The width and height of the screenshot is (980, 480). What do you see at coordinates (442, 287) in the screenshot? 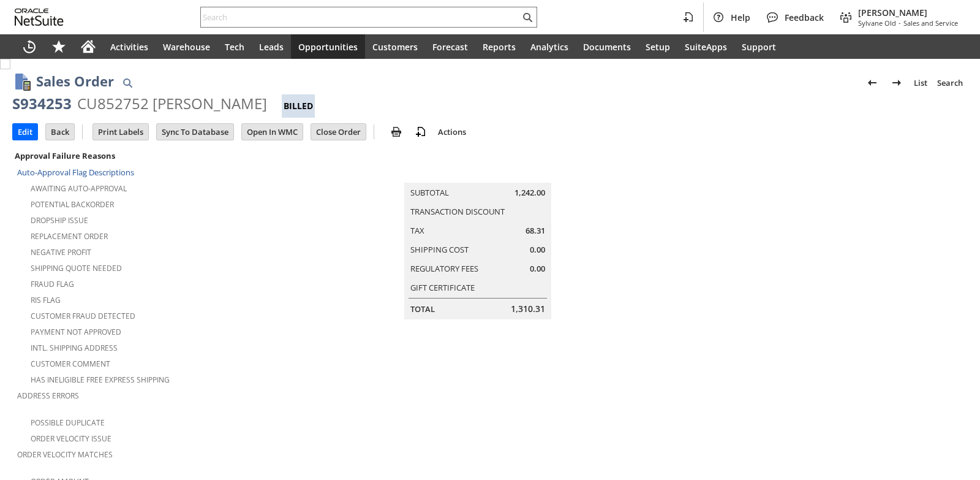
I see `a: Gift Certificate` at bounding box center [442, 287].